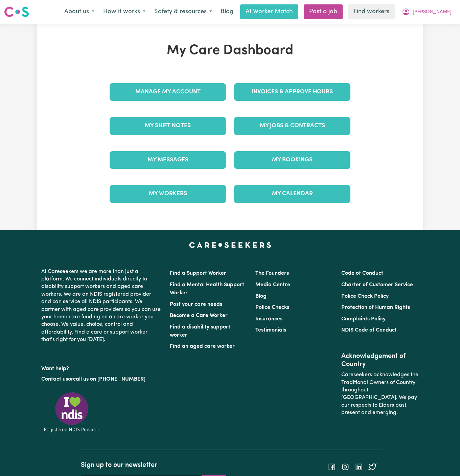  I want to click on p: or, so click(102, 379).